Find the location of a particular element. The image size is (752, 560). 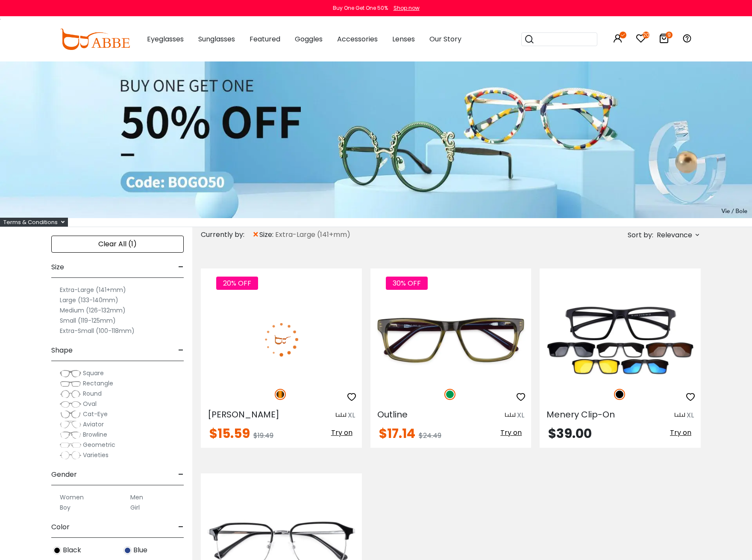

span: $24.49 is located at coordinates (430, 436).